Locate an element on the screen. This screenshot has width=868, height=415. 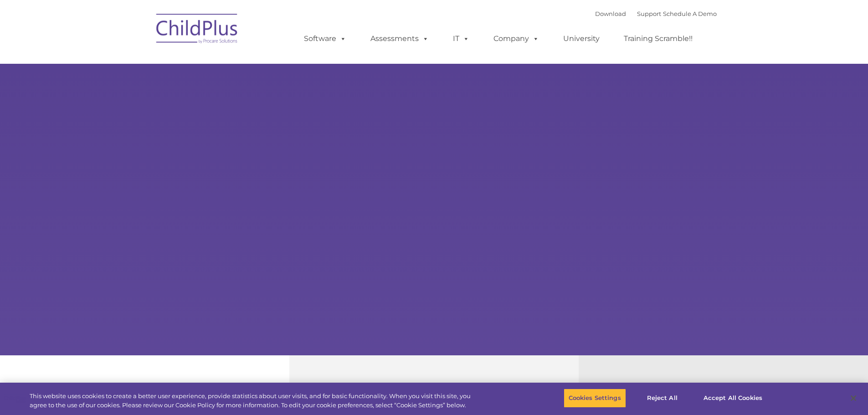
img: ChildPlus by Procare Solutions is located at coordinates (197, 30).